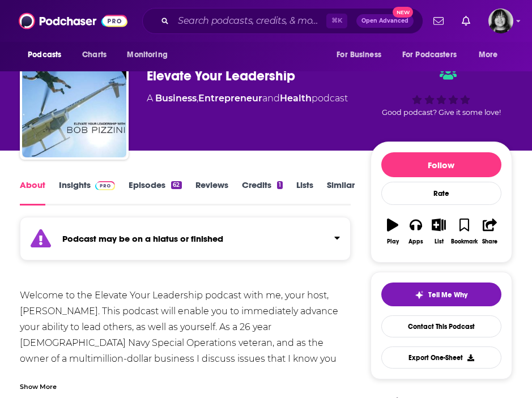  What do you see at coordinates (488, 55) in the screenshot?
I see `span: More` at bounding box center [488, 55].